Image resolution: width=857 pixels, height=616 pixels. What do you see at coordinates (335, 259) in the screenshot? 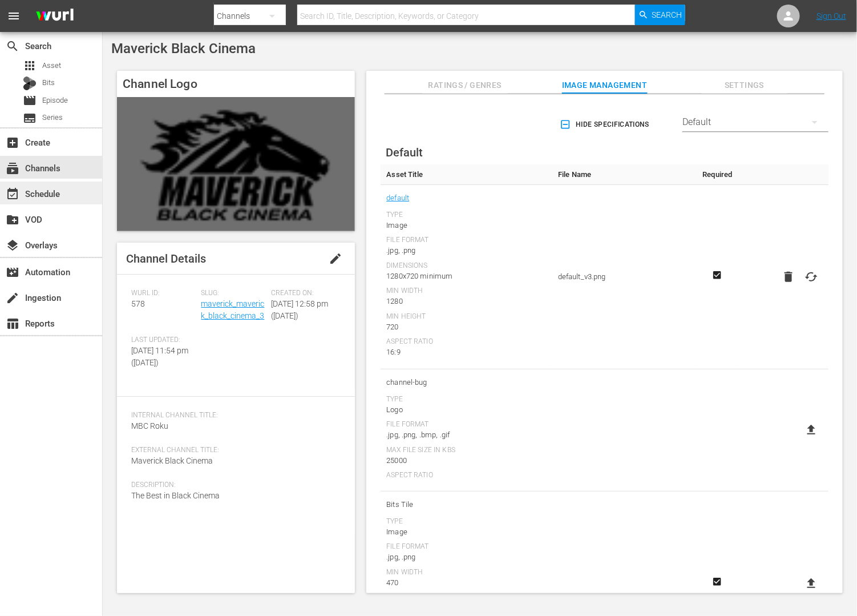
I see `span: edit` at bounding box center [335, 259].